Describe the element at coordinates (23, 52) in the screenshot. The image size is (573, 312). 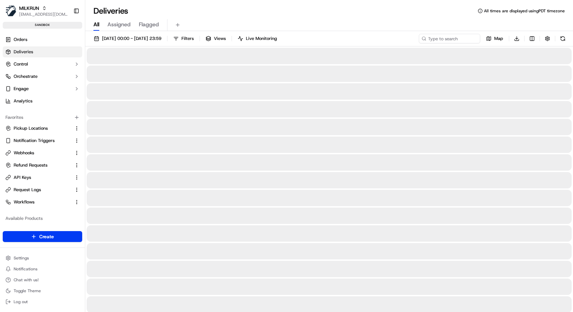
I see `span: Deliveries` at that location.